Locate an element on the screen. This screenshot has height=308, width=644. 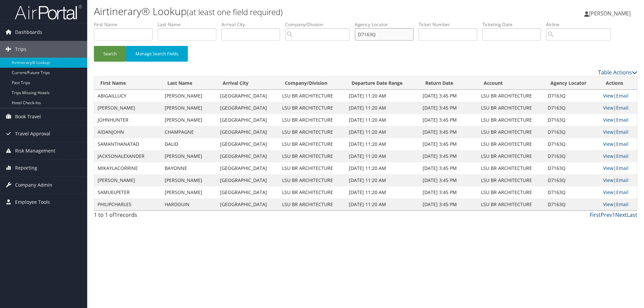
button: Search is located at coordinates (110, 54).